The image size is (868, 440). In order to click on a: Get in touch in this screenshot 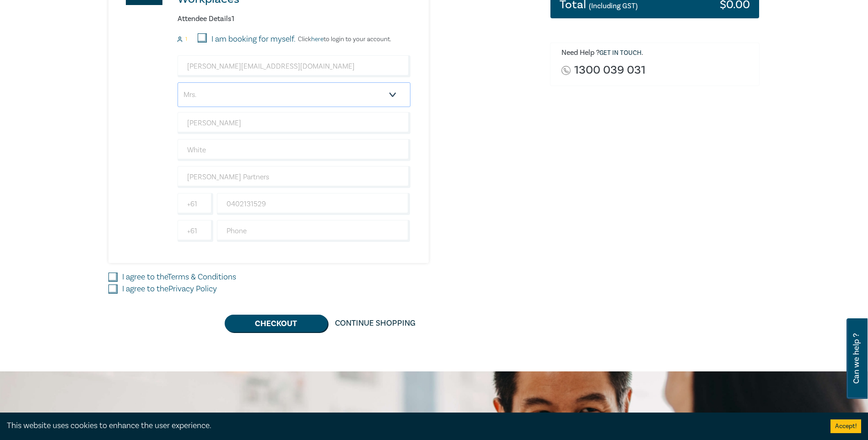, I will do `click(621, 53)`.